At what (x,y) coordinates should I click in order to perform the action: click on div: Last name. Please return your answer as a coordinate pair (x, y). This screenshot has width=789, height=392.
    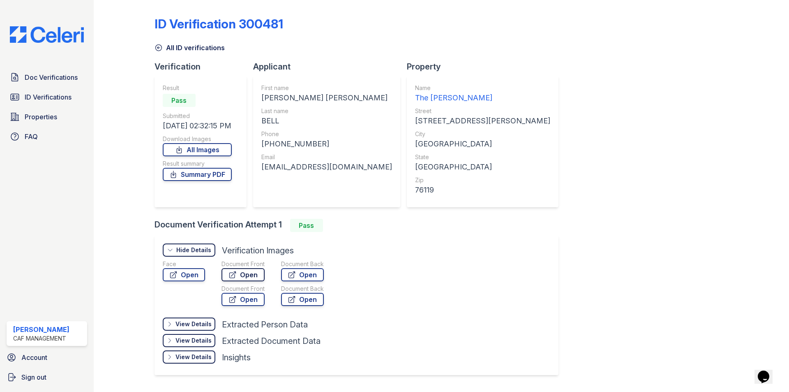
    Looking at the image, I should click on (327, 111).